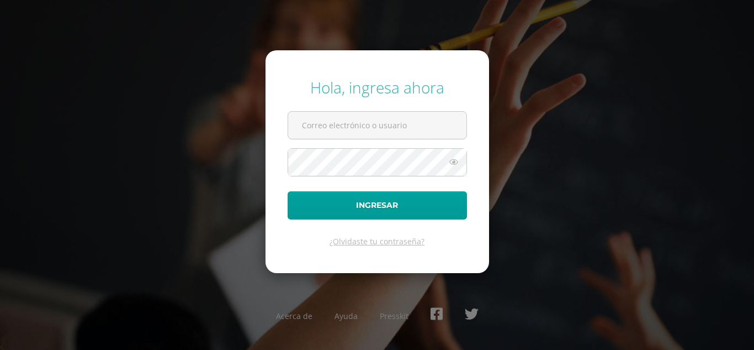 The image size is (754, 350). I want to click on button: Ingresar, so click(377, 205).